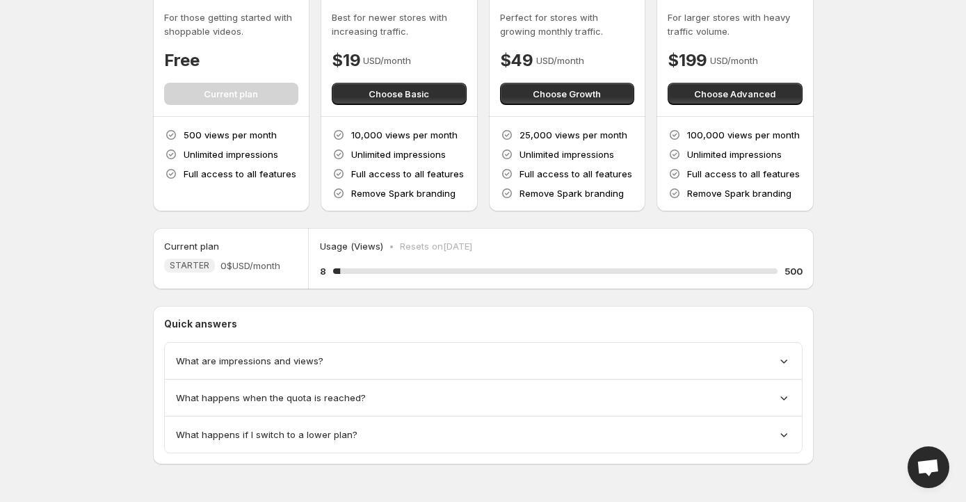 Image resolution: width=966 pixels, height=502 pixels. What do you see at coordinates (399, 94) in the screenshot?
I see `span: Choose Basic` at bounding box center [399, 94].